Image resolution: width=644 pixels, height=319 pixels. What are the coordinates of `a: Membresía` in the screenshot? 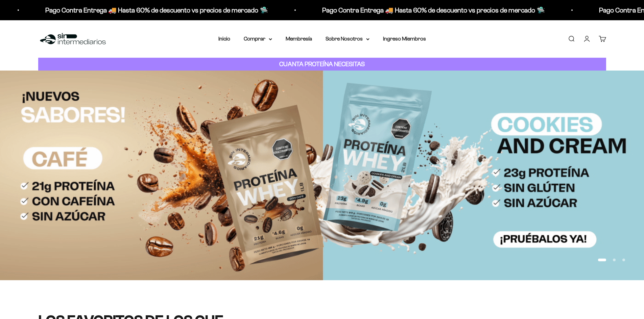 It's located at (299, 39).